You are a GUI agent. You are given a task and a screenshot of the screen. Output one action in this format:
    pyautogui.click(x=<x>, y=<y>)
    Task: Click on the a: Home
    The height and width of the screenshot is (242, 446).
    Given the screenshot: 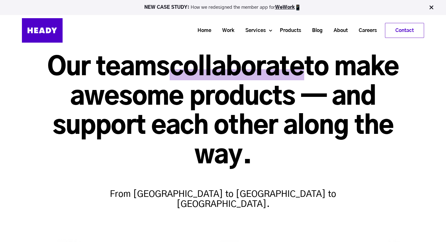 What is the action you would take?
    pyautogui.click(x=202, y=30)
    